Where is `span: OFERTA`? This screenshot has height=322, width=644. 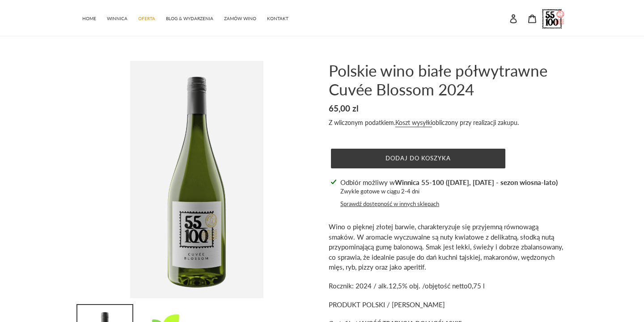 span: OFERTA is located at coordinates (147, 18).